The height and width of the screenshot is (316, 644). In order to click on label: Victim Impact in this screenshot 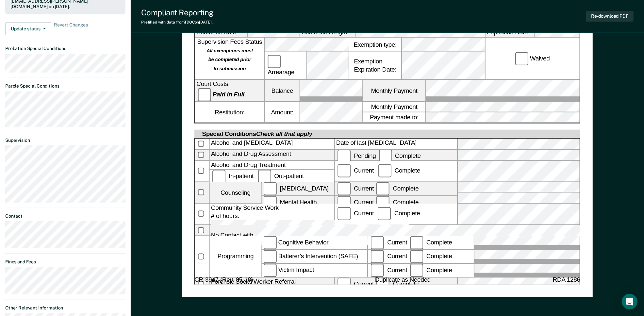, I will do `click(315, 270)`.